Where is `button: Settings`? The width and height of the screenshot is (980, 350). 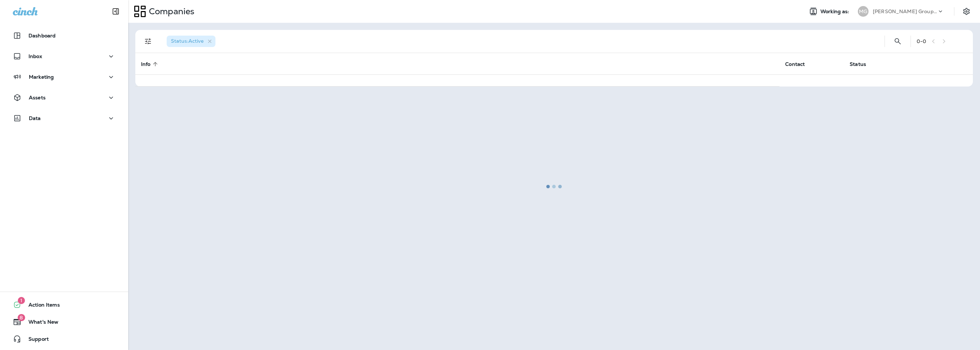
button: Settings is located at coordinates (966, 12).